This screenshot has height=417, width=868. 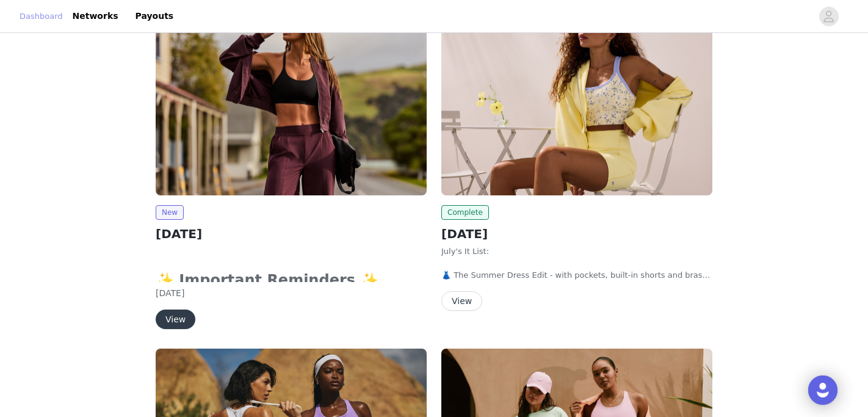 I want to click on a: Dashboard, so click(x=41, y=17).